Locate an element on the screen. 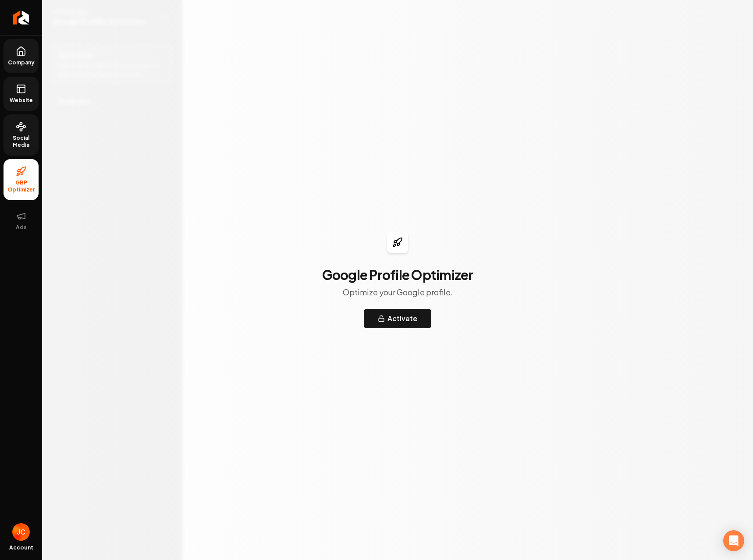 The height and width of the screenshot is (560, 753). a: Company is located at coordinates (21, 56).